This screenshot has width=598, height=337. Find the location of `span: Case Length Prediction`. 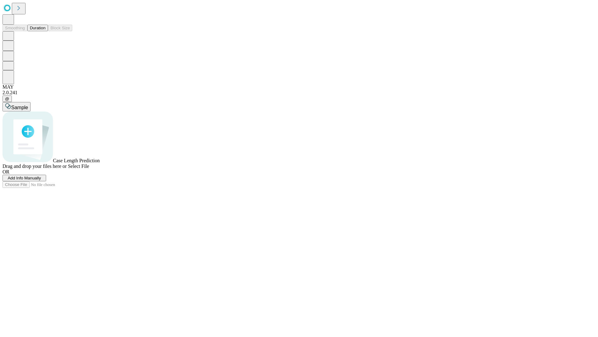

span: Case Length Prediction is located at coordinates (76, 160).